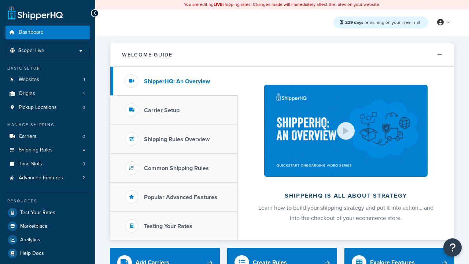 The height and width of the screenshot is (264, 469). Describe the element at coordinates (48, 107) in the screenshot. I see `a: Pickup Locations0` at that location.